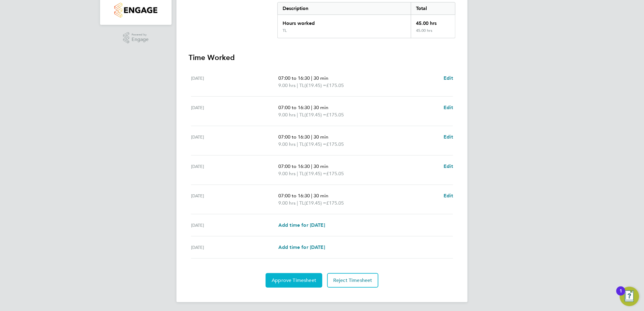  Describe the element at coordinates (621, 295) in the screenshot. I see `div: 1` at that location.